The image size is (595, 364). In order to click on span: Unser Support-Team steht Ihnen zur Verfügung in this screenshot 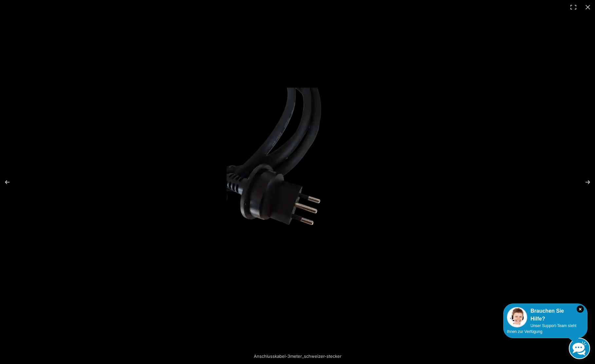, I will do `click(542, 329)`.